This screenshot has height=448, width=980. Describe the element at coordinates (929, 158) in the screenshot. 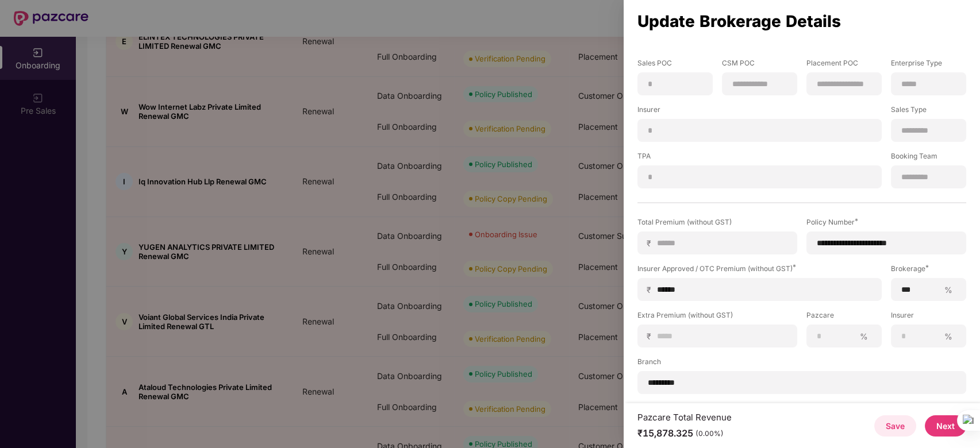

I see `label: Booking Team` at that location.